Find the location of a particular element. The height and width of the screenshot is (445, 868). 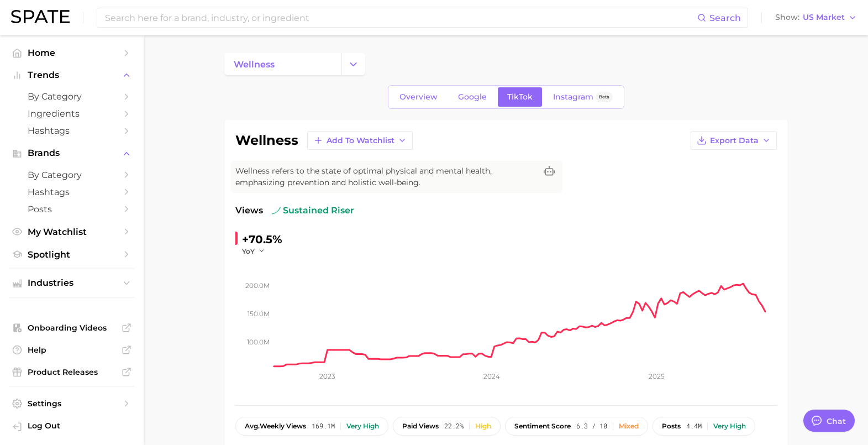

span: Google is located at coordinates (472, 97).